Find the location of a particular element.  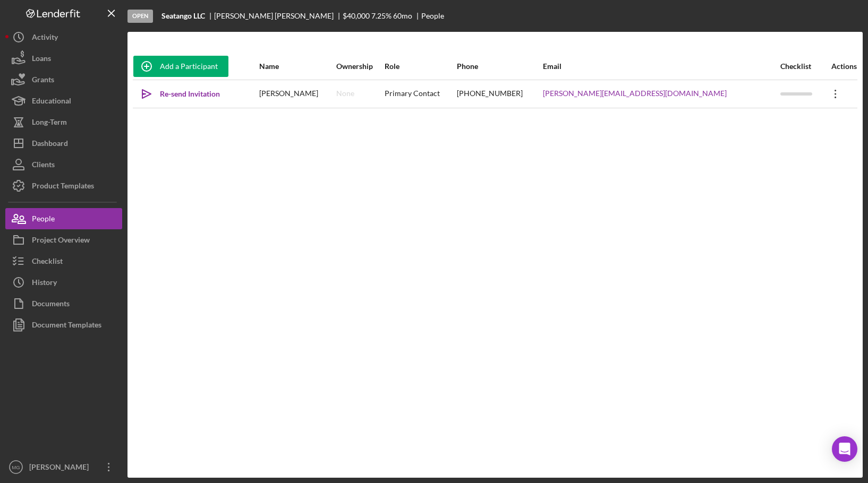

button: History is located at coordinates (64, 282).